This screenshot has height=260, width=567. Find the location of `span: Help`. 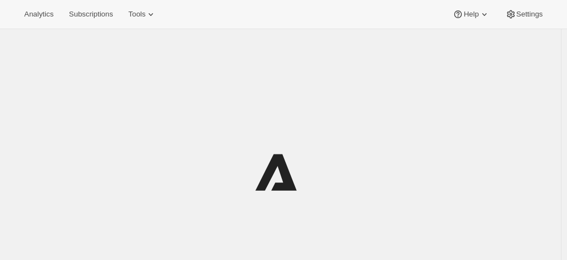

span: Help is located at coordinates (471, 14).